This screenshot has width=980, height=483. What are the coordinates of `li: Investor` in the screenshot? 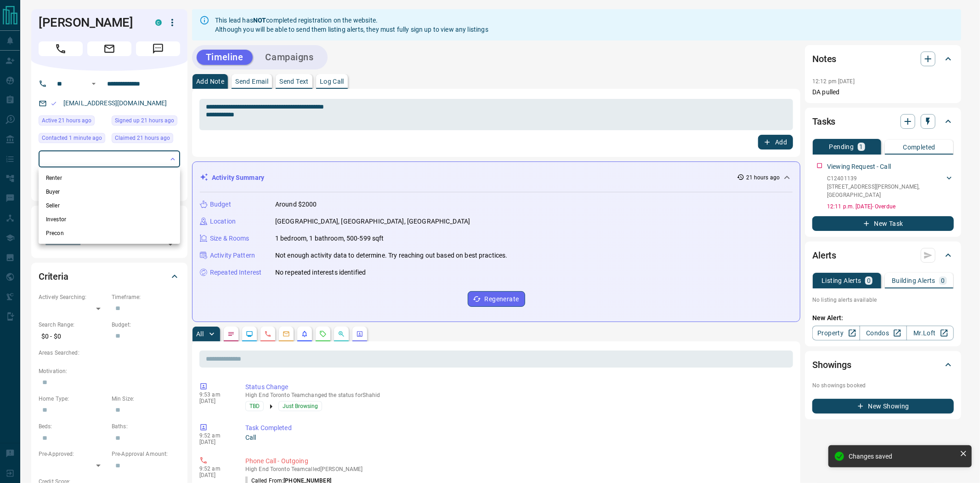 It's located at (110, 220).